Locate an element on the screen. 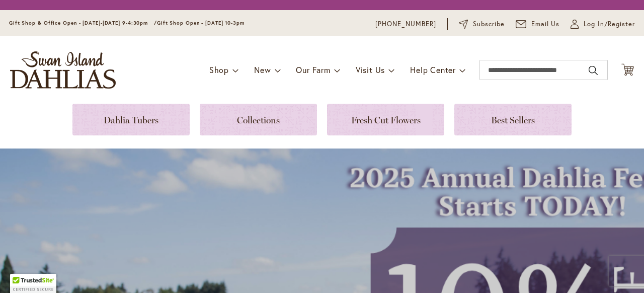 Image resolution: width=644 pixels, height=293 pixels. span: Subscribe is located at coordinates (488, 24).